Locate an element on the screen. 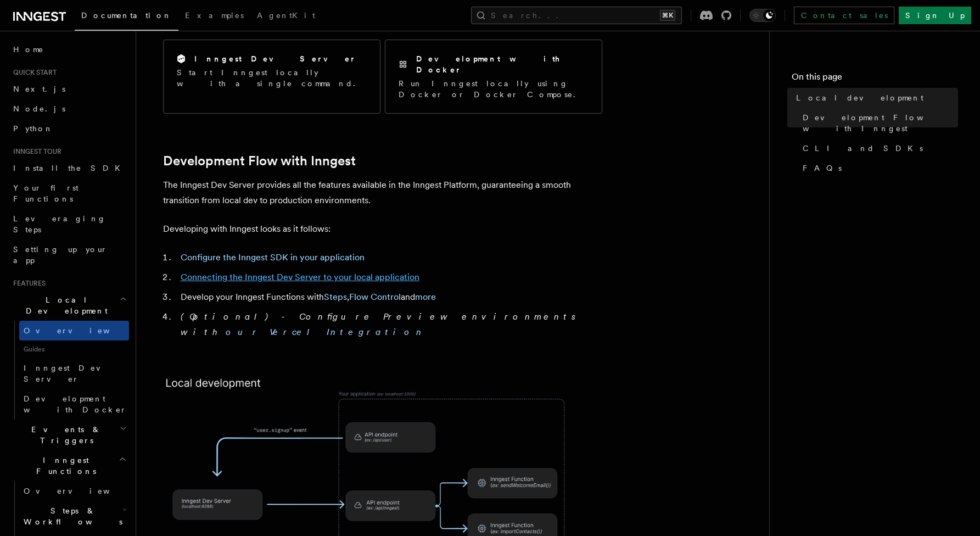 The width and height of the screenshot is (980, 536). div: Local Development is located at coordinates (69, 370).